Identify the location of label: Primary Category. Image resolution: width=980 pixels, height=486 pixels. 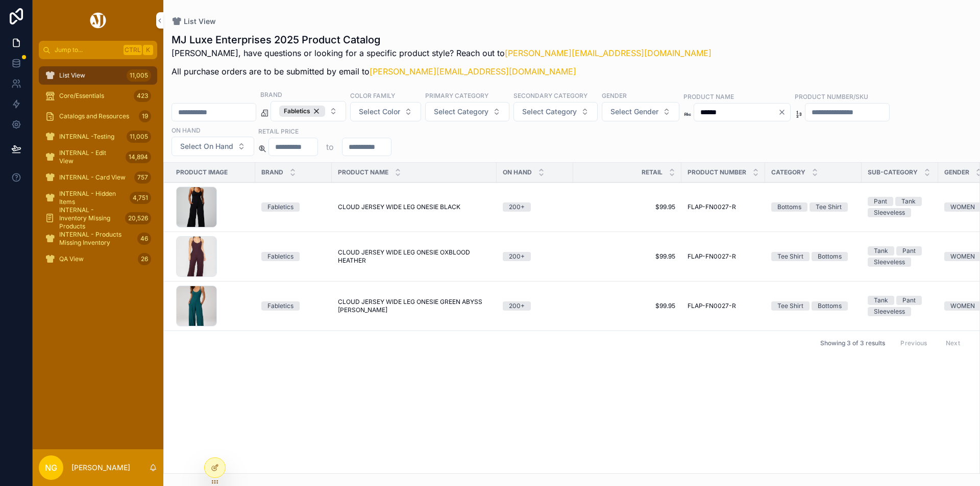
(457, 95).